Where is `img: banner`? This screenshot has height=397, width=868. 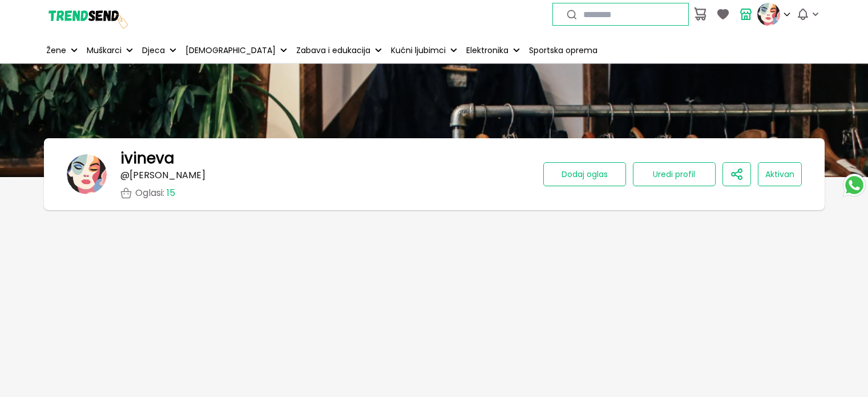
img: banner is located at coordinates (87, 174).